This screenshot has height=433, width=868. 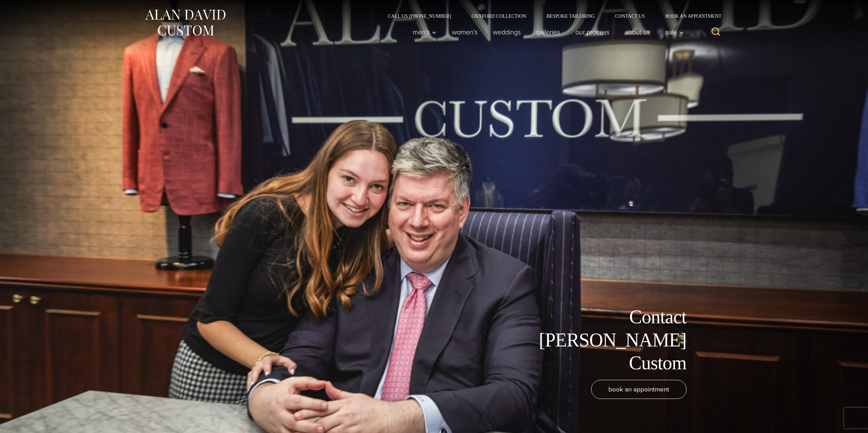 What do you see at coordinates (570, 16) in the screenshot?
I see `a: Bespoke Tailoring` at bounding box center [570, 16].